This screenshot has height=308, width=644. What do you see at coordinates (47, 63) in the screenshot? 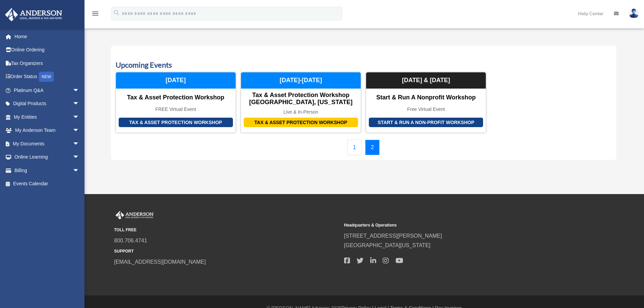
I see `a: Tax Organizers` at bounding box center [47, 63].